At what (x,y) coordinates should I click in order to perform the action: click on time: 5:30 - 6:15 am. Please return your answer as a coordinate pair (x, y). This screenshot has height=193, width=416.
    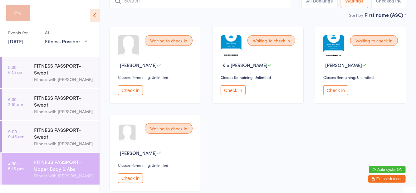
    Looking at the image, I should click on (16, 70).